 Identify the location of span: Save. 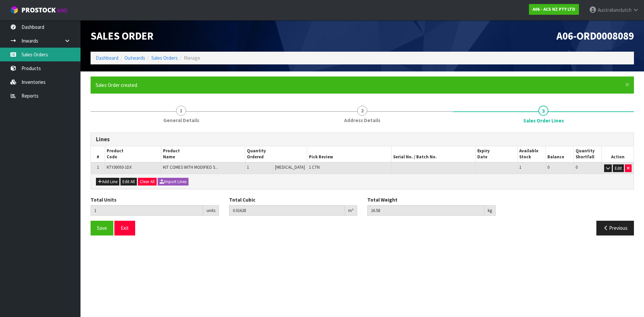
(102, 228).